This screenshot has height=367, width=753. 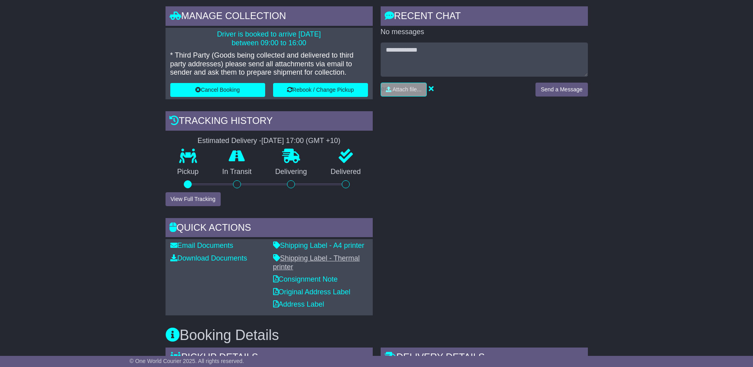 What do you see at coordinates (316, 262) in the screenshot?
I see `a: Shipping Label - Thermal printer` at bounding box center [316, 262].